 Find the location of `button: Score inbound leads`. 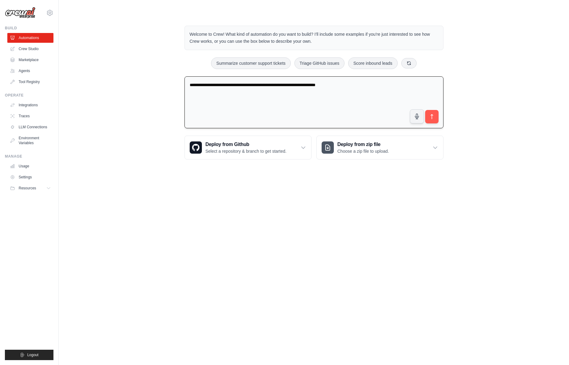

button: Score inbound leads is located at coordinates (373, 63).